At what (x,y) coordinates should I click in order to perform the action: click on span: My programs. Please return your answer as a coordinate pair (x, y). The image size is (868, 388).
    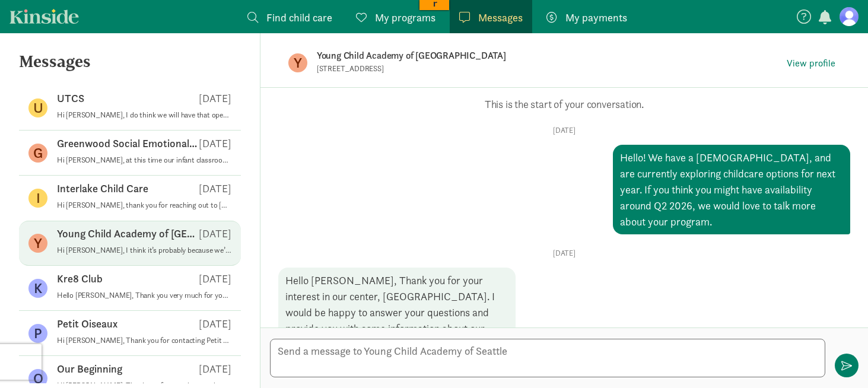
    Looking at the image, I should click on (405, 17).